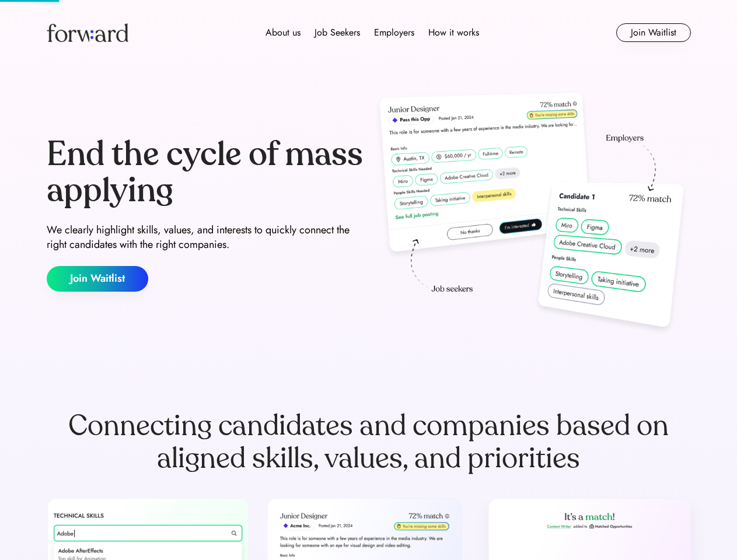 The width and height of the screenshot is (737, 560). Describe the element at coordinates (205, 172) in the screenshot. I see `div: End the cycle of mass applying` at that location.